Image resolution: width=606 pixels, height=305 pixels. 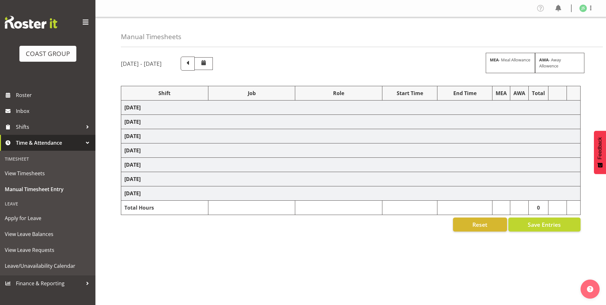 What do you see at coordinates (48, 204) in the screenshot?
I see `div: Leave` at bounding box center [48, 204].